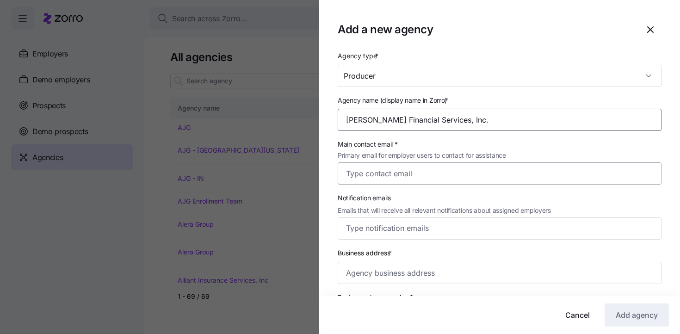 This screenshot has width=680, height=334. I want to click on span: Main contact email *, so click(422, 144).